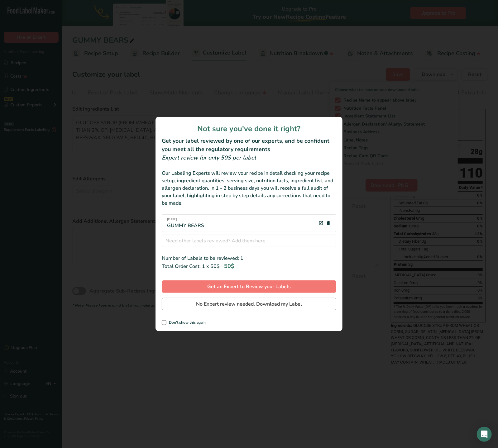  Describe the element at coordinates (484, 434) in the screenshot. I see `div: Open Intercom Messenger` at that location.